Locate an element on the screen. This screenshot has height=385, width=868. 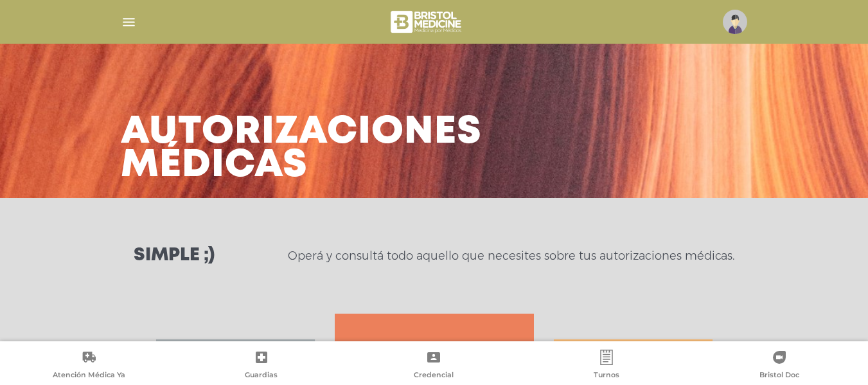
span: Bristol Doc is located at coordinates (779, 376).